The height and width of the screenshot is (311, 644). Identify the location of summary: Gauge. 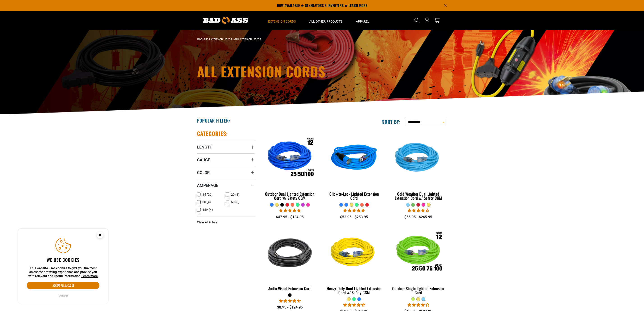
(226, 160).